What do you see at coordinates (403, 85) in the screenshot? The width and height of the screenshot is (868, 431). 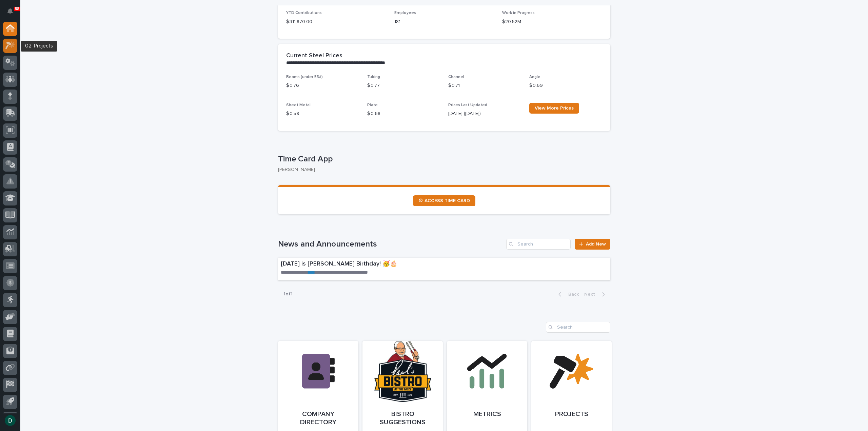 I see `p: $ 0.77` at bounding box center [403, 85].